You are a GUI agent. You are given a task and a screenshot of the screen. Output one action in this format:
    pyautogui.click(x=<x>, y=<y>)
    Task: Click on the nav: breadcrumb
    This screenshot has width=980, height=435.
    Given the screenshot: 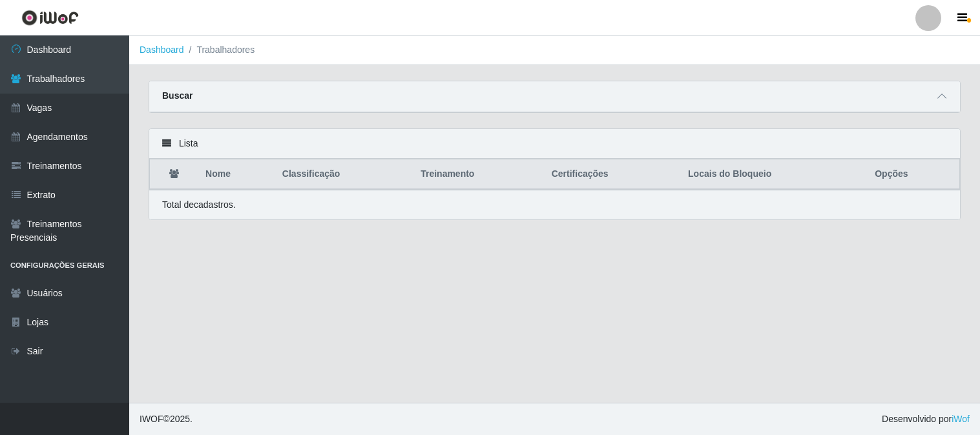 What is the action you would take?
    pyautogui.click(x=554, y=50)
    